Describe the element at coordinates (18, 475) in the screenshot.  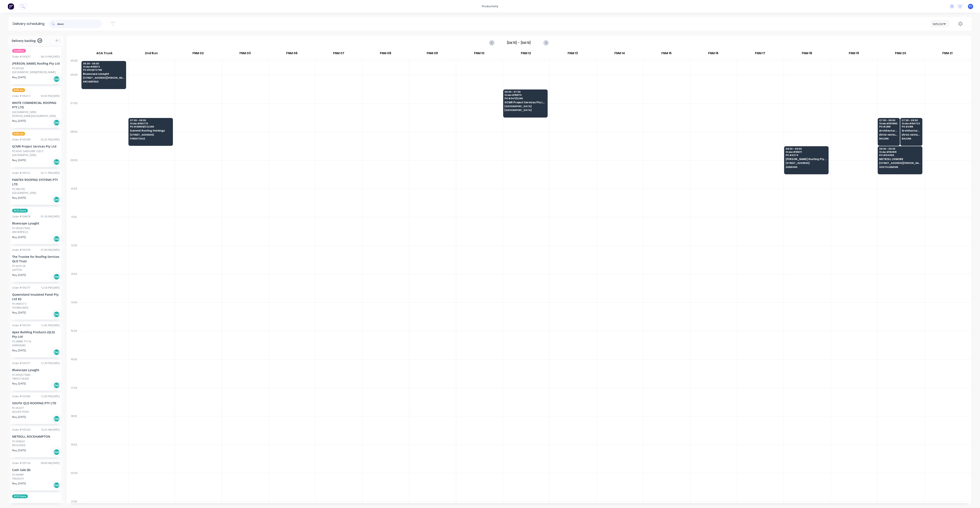
I see `div: PO #IDRIP` at that location.